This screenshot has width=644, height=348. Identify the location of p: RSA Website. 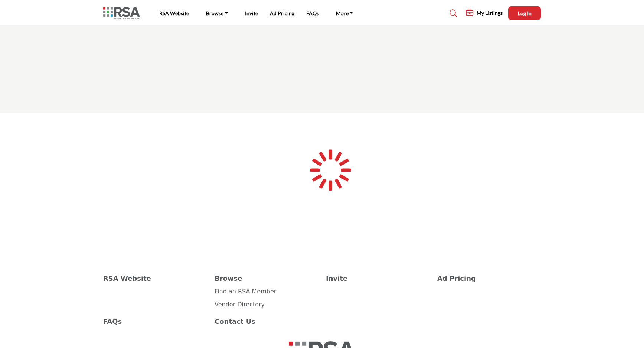
(155, 278).